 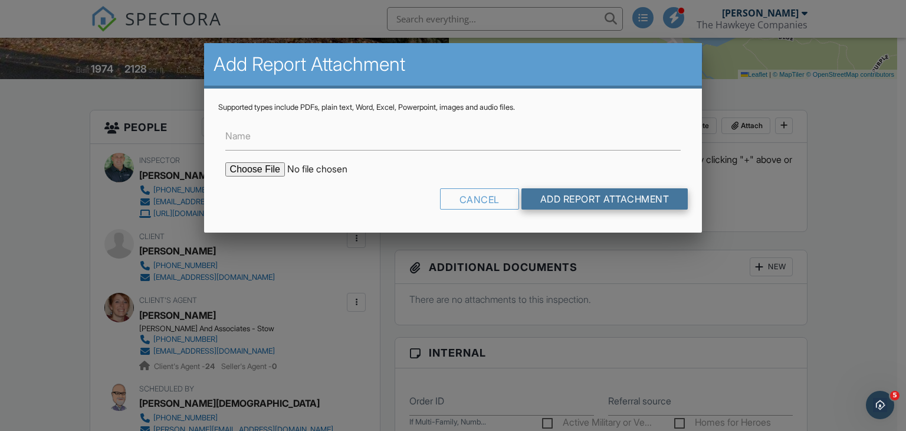 What do you see at coordinates (453, 64) in the screenshot?
I see `h2: Add Report Attachment` at bounding box center [453, 64].